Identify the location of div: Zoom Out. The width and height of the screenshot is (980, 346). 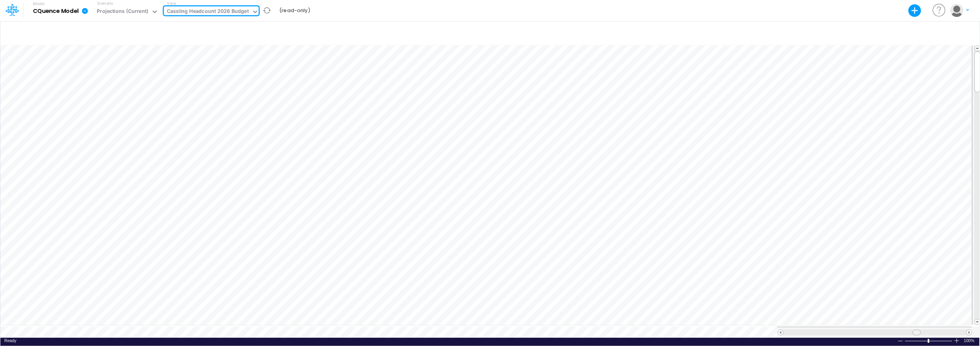
(900, 341).